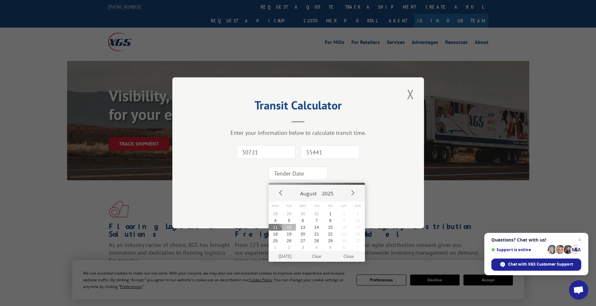 The width and height of the screenshot is (596, 306). I want to click on button: 17, so click(358, 227).